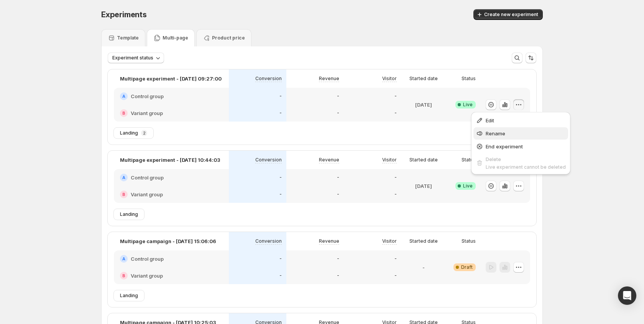 This screenshot has width=644, height=324. Describe the element at coordinates (525, 159) in the screenshot. I see `div: Delete` at that location.